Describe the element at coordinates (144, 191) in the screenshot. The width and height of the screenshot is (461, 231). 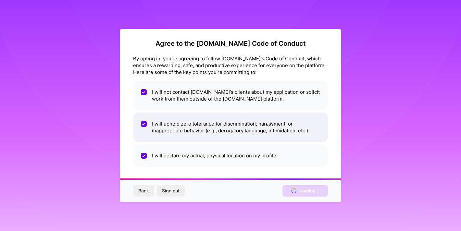
I see `span: Back` at that location.